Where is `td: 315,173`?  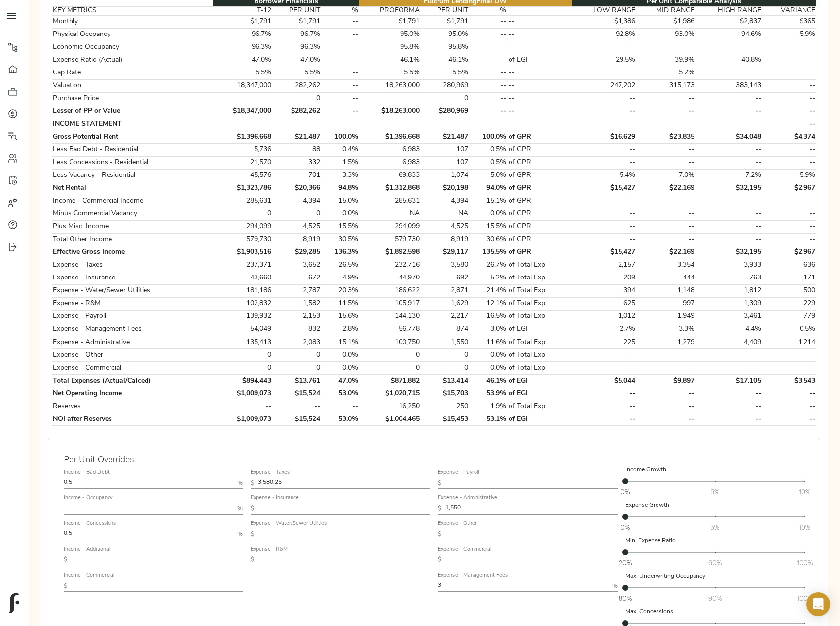 td: 315,173 is located at coordinates (666, 86).